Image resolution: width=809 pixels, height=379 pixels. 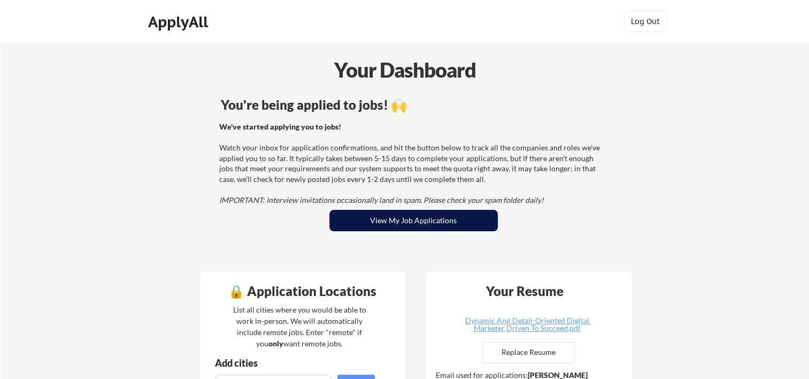 I want to click on button: Log Out, so click(x=645, y=21).